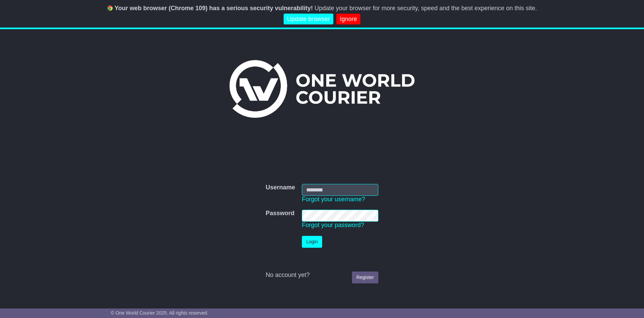  I want to click on a: Forgot your password?, so click(333, 225).